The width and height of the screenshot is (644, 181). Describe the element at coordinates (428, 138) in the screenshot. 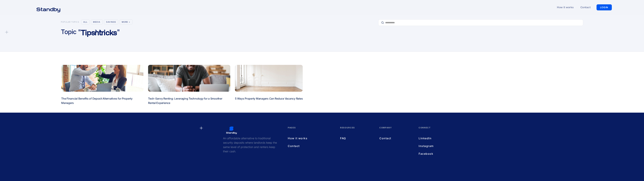

I see `a: LinkedIn` at that location.